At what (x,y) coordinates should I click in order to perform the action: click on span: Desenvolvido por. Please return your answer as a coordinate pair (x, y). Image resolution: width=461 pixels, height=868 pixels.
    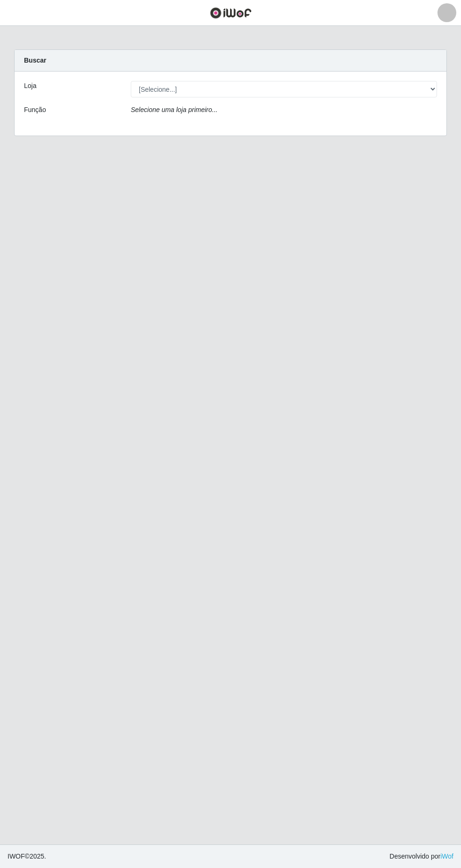
    Looking at the image, I should click on (422, 856).